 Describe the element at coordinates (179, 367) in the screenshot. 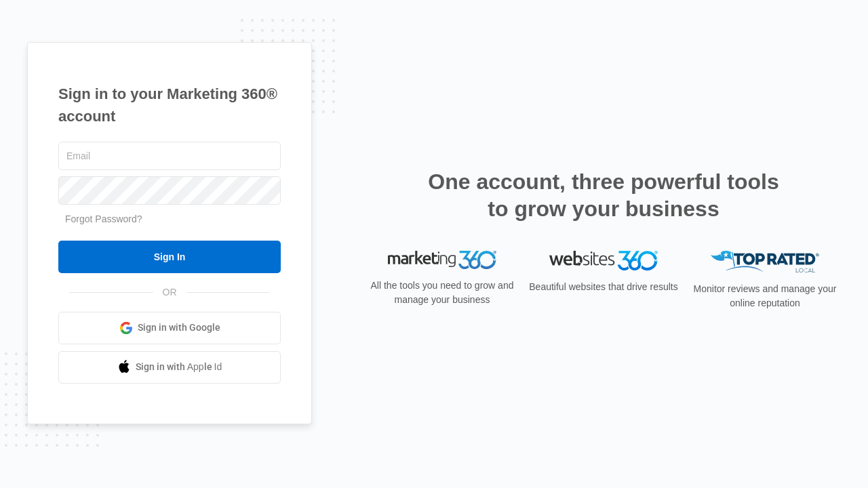

I see `span: Sign in with Apple Id` at that location.